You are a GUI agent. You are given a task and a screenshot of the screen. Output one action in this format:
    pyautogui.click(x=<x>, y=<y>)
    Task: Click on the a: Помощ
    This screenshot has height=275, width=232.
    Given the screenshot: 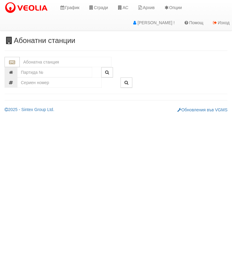 What is the action you would take?
    pyautogui.click(x=194, y=23)
    